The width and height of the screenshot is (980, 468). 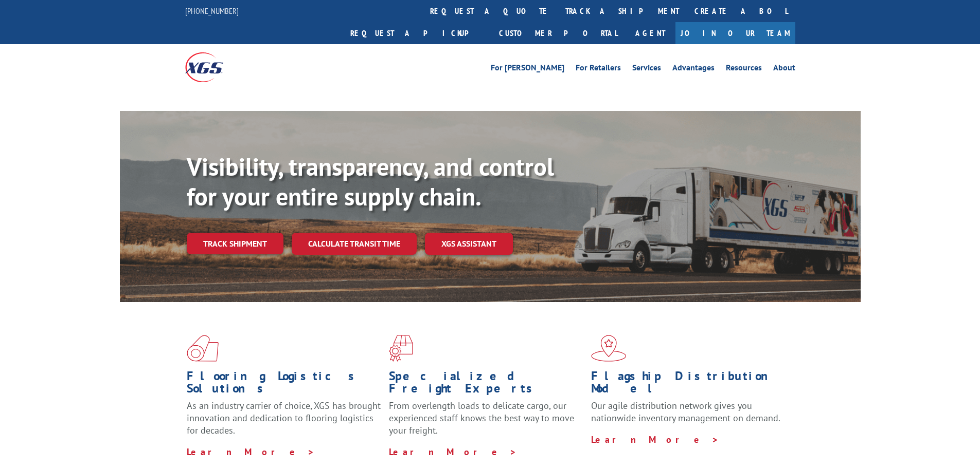 What do you see at coordinates (735, 33) in the screenshot?
I see `a: Join Our Team` at bounding box center [735, 33].